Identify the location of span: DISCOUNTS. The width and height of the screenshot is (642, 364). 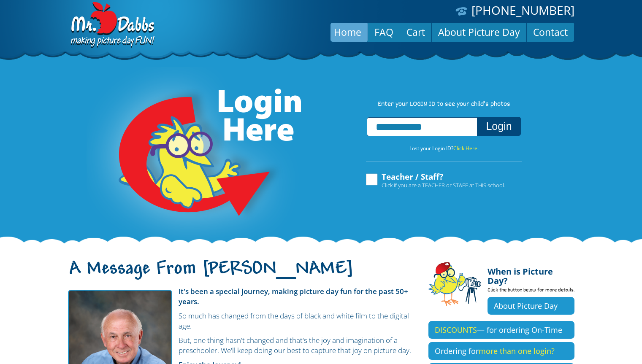
(455, 330).